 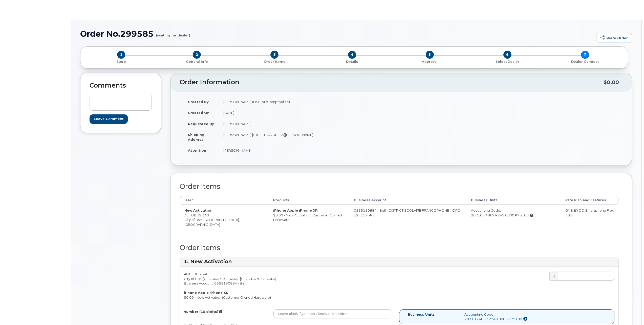 What do you see at coordinates (196, 137) in the screenshot?
I see `strong: Shipping Address` at bounding box center [196, 137].